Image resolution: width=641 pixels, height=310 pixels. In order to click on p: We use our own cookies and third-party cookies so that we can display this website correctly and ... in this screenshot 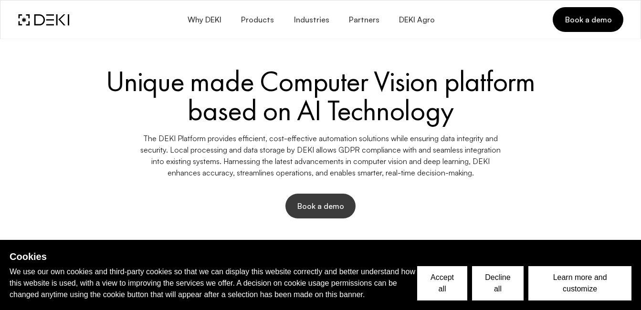, I will do `click(213, 284)`.